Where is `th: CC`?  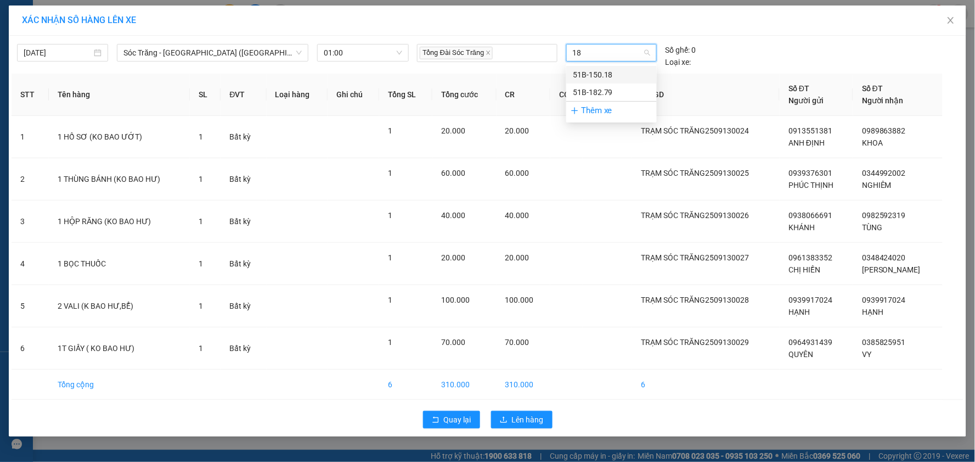
th: CC is located at coordinates (566, 94).